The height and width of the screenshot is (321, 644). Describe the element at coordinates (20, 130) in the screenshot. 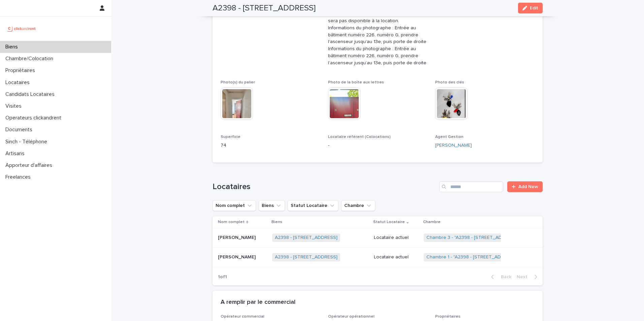

I see `p: Documents` at that location.